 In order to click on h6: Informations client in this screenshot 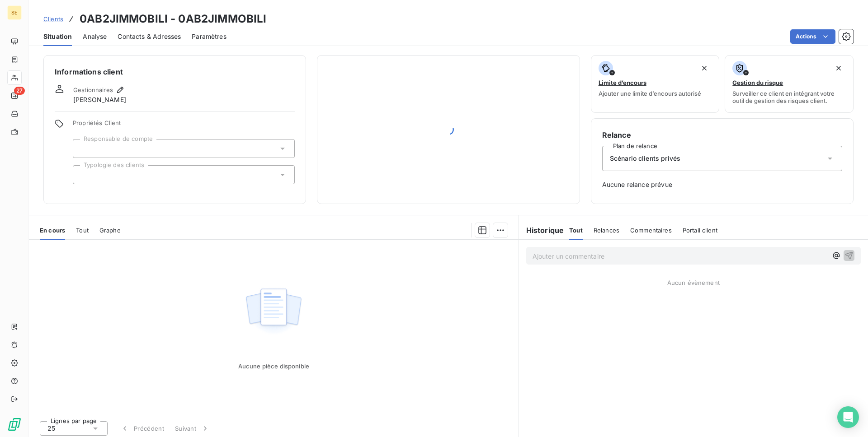, I will do `click(174, 72)`.